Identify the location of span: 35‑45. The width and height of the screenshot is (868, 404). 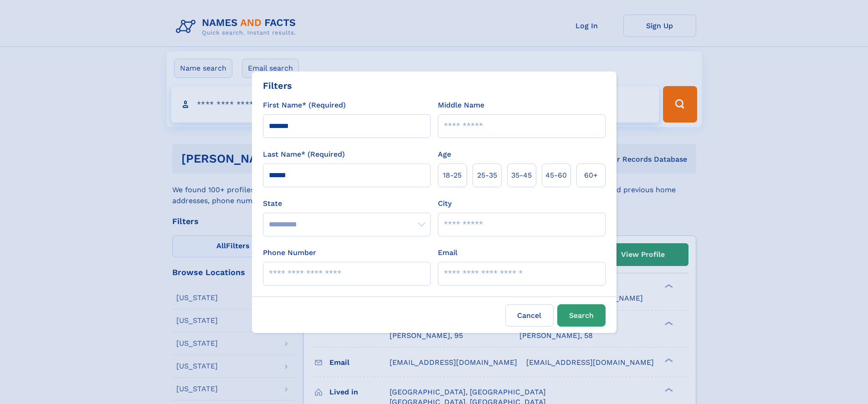
(521, 175).